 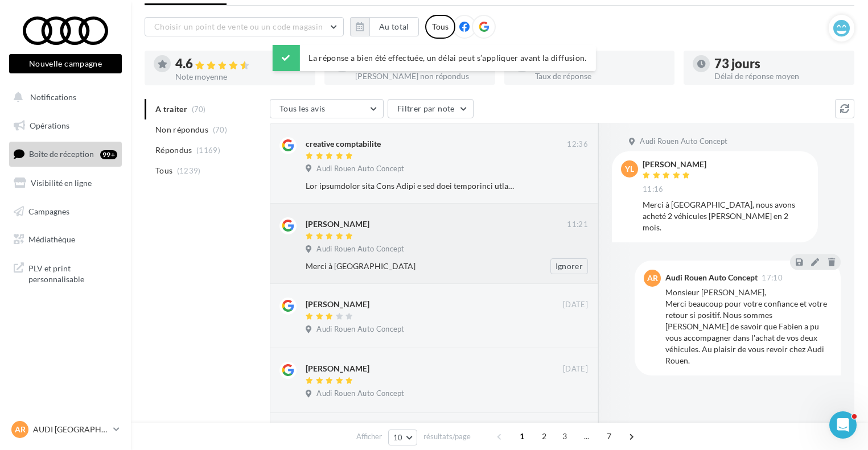 What do you see at coordinates (61, 182) in the screenshot?
I see `span: Visibilité en ligne` at bounding box center [61, 182].